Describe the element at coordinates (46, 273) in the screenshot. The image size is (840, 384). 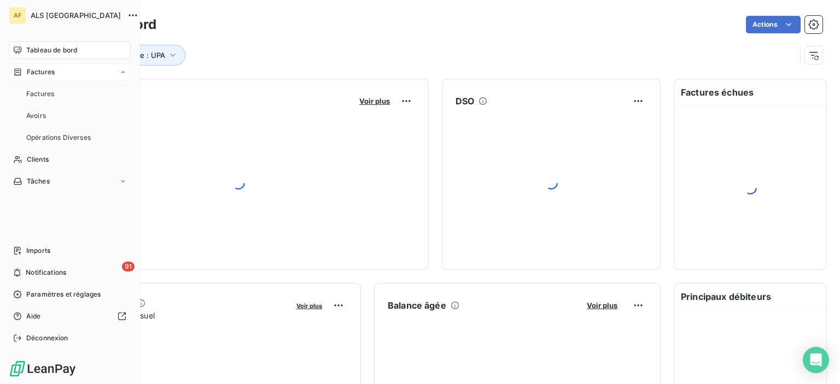
I see `span: Notifications` at that location.